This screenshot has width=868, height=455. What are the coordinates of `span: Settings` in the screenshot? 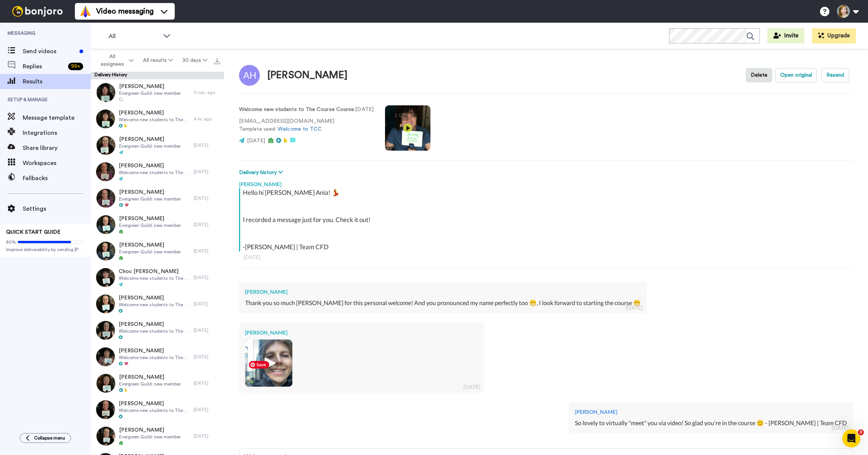 It's located at (57, 209).